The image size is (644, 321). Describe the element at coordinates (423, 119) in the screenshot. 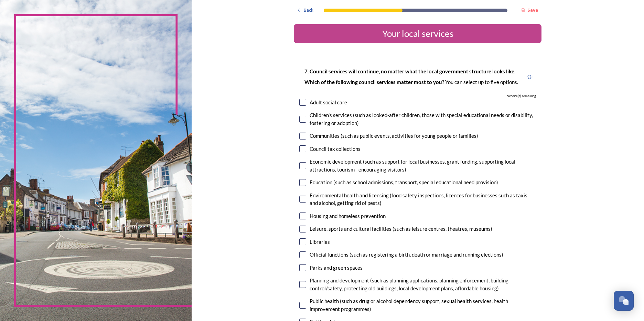

I see `div: Children's services (such as looked-after children, those with special educational needs or disab...` at that location.